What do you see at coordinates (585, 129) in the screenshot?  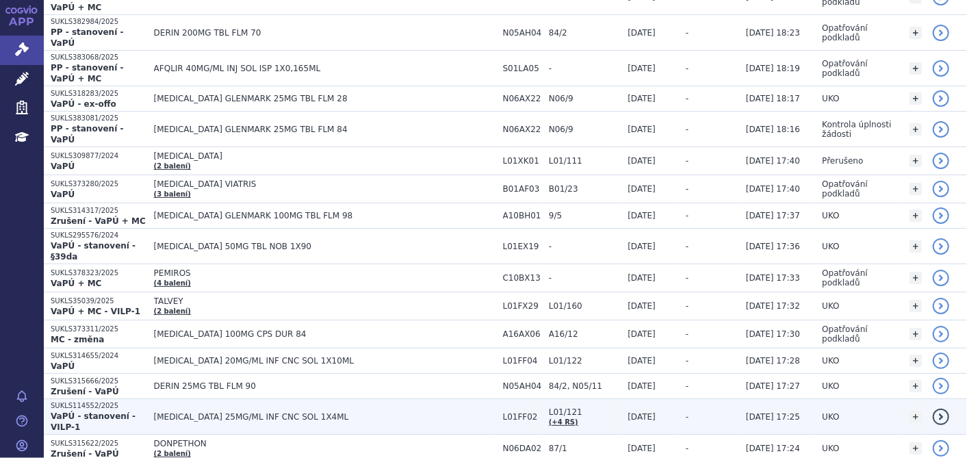 I see `span: N06/9` at bounding box center [585, 129].